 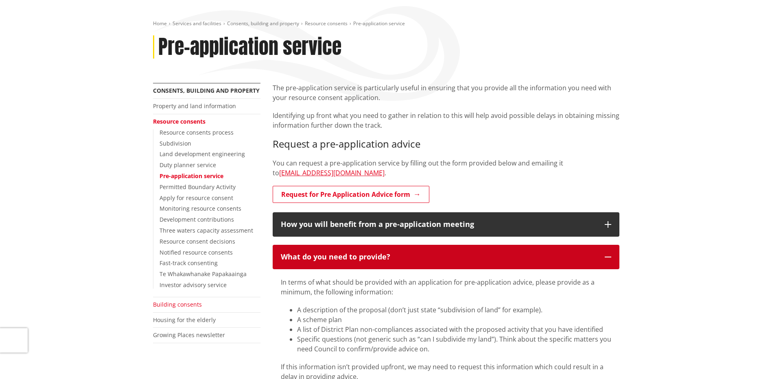 I want to click on a: Resource consent decisions, so click(x=197, y=241).